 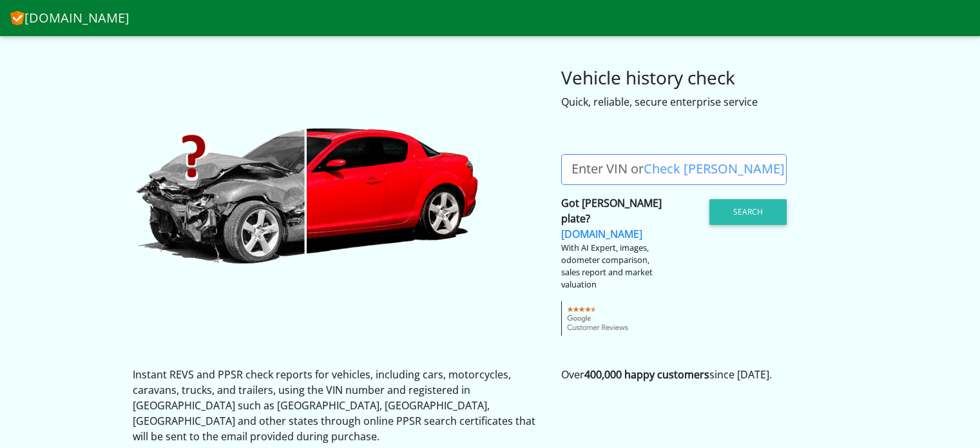 I want to click on p: Instant REVS and PPSR check reports for vehicles, including cars, motorcycles, caravans, trucks, ..., so click(x=337, y=405).